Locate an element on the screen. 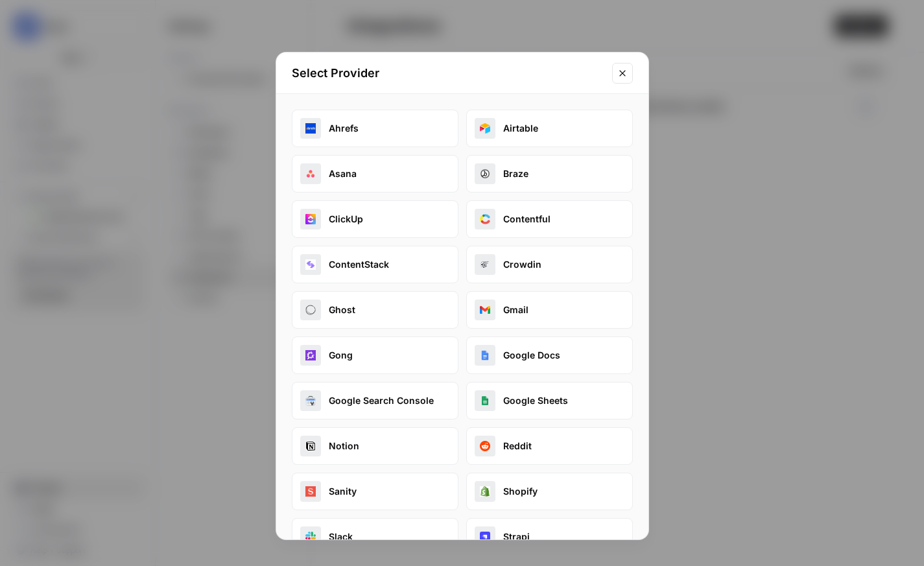  button: gmailGmail is located at coordinates (549, 310).